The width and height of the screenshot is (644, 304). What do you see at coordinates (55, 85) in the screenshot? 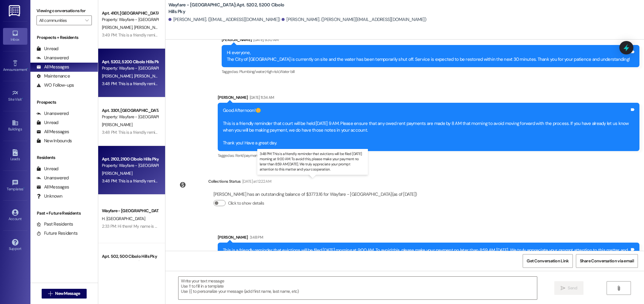
I see `div: WO Follow-ups` at bounding box center [55, 85].